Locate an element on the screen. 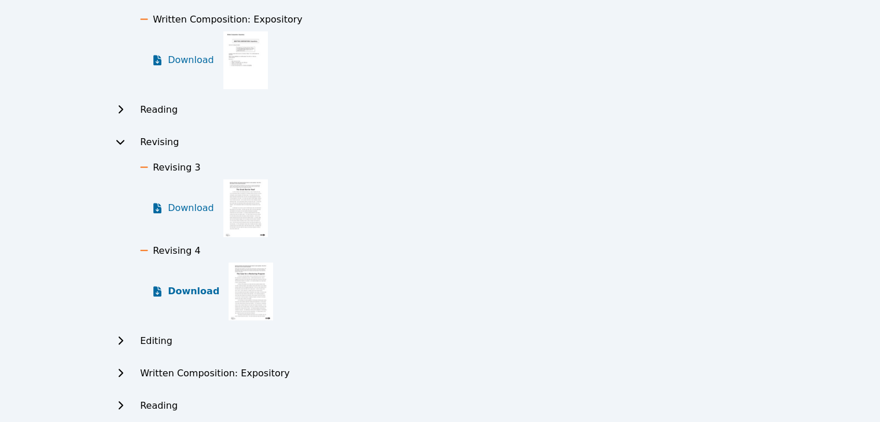 This screenshot has height=422, width=880. span: Written Composition: Expository is located at coordinates (227, 19).